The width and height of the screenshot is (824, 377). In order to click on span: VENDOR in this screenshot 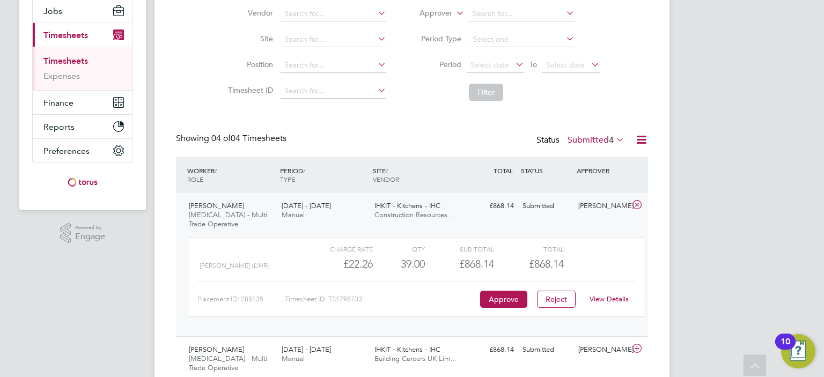, I will do `click(386, 179)`.